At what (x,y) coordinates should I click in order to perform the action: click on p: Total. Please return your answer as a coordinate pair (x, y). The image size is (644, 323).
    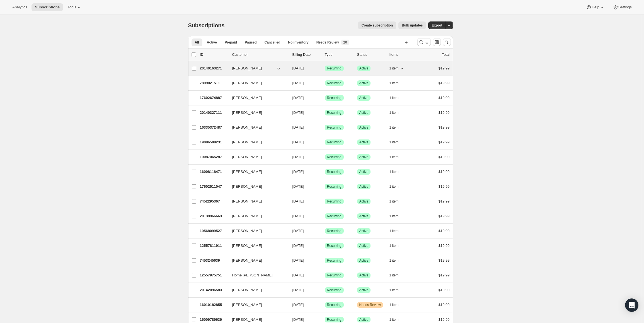
    Looking at the image, I should click on (446, 55).